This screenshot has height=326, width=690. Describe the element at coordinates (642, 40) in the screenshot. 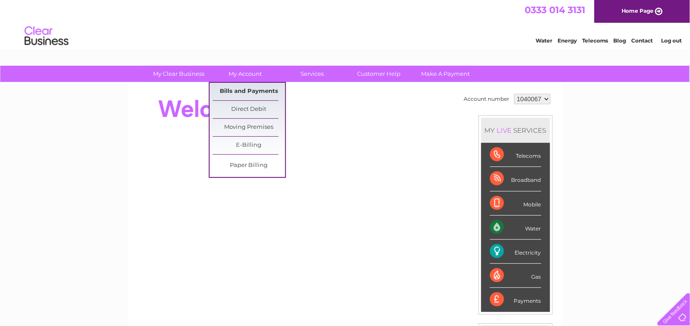

I see `a: Contact` at that location.